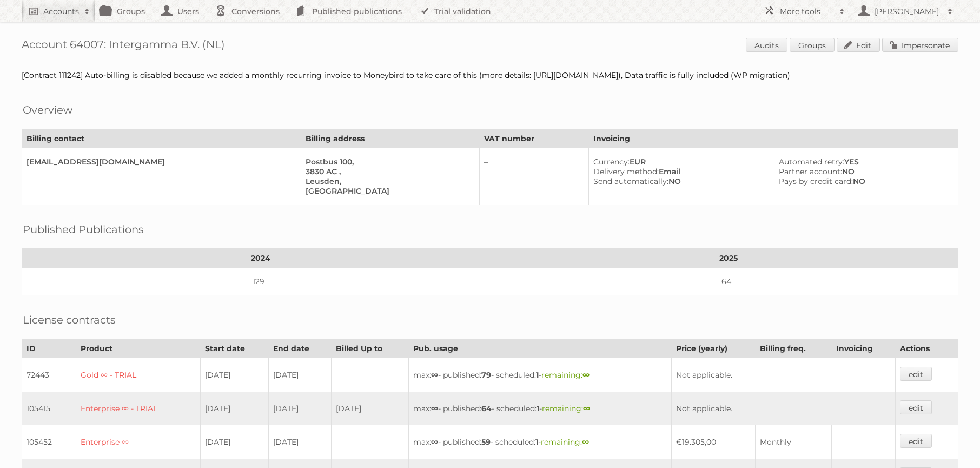 The image size is (980, 468). Describe the element at coordinates (810, 171) in the screenshot. I see `span: Partner account:` at that location.